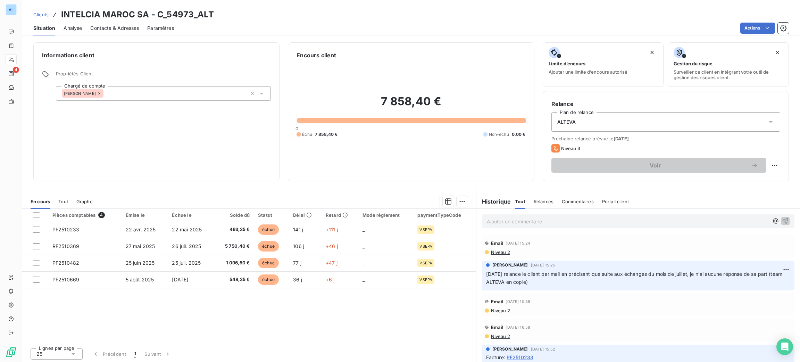 Image resolution: width=800 pixels, height=362 pixels. What do you see at coordinates (141, 229) in the screenshot?
I see `span: 22 avr. 2025` at bounding box center [141, 229].